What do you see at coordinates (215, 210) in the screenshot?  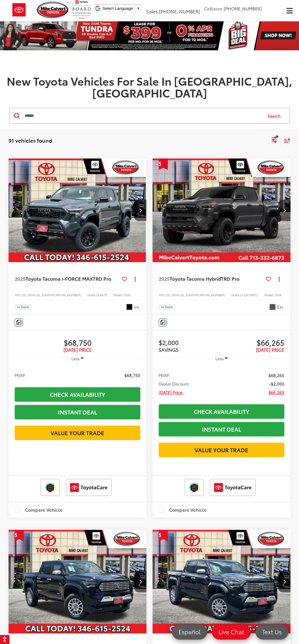 I see `div: 2025 Toyota Tacoma i-FORCE MAX TRD Pro 1` at bounding box center [215, 210].